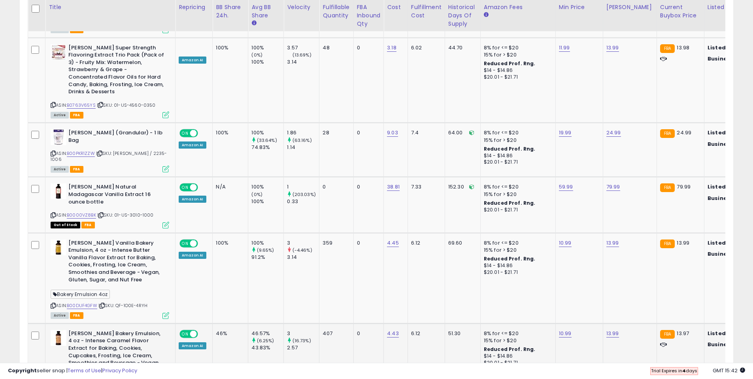 The height and width of the screenshot is (379, 753). Describe the element at coordinates (303, 187) in the screenshot. I see `div: 1` at that location.